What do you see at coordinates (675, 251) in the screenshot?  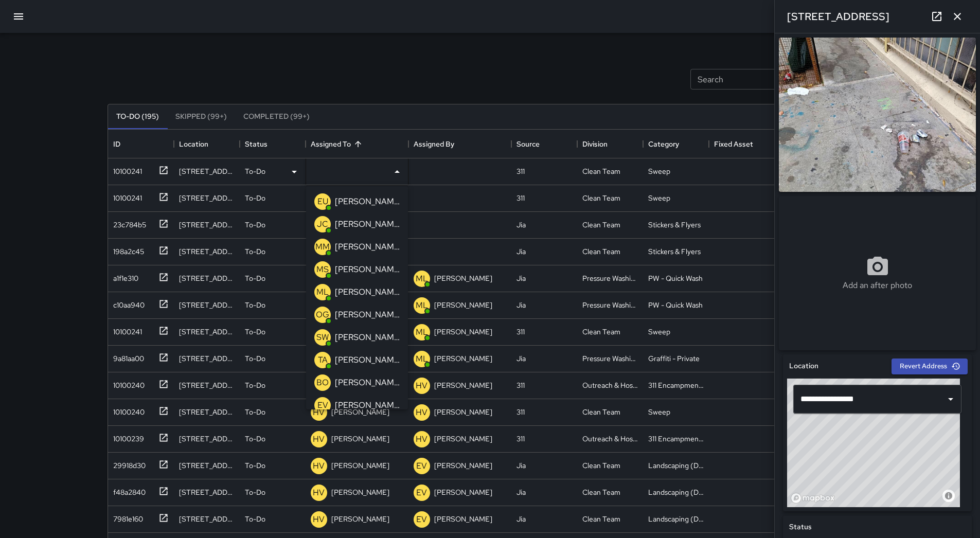 I see `div: Stickers & Flyers` at bounding box center [675, 251].